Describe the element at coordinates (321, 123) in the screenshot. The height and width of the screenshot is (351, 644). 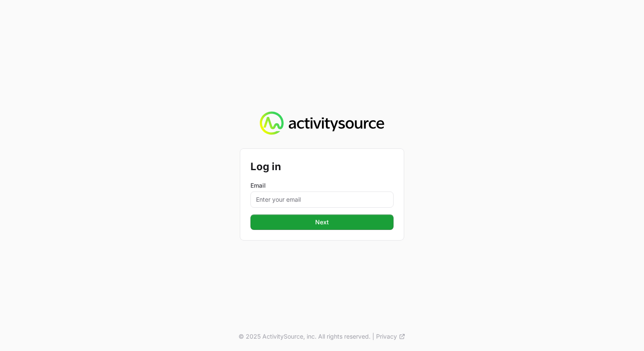
I see `img: Activity Source` at that location.